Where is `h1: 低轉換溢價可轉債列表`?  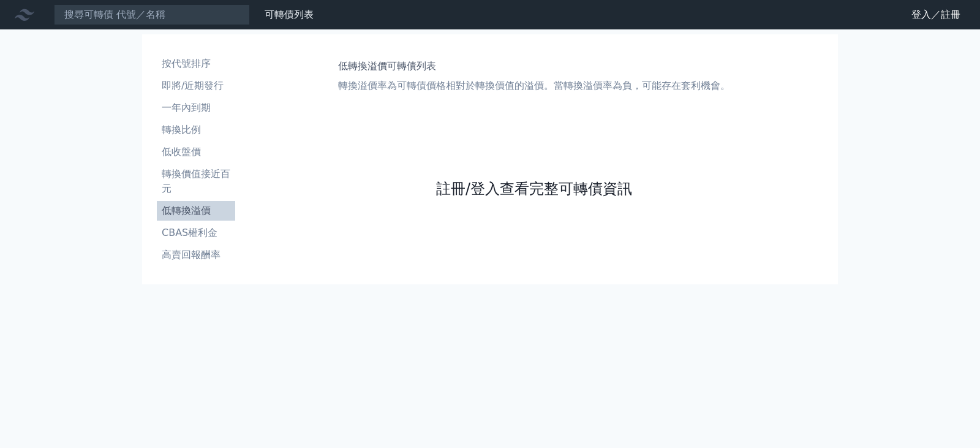 h1: 低轉換溢價可轉債列表 is located at coordinates (534, 66).